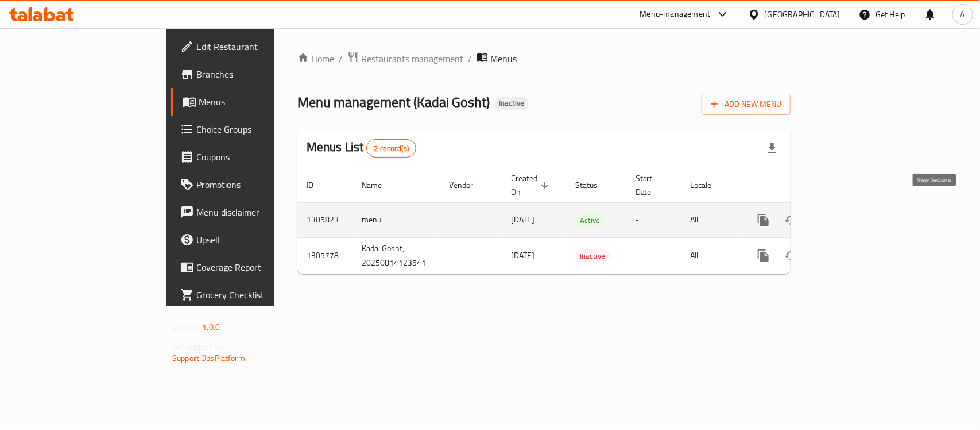 The width and height of the screenshot is (980, 430). What do you see at coordinates (963, 14) in the screenshot?
I see `span: A` at bounding box center [963, 14].